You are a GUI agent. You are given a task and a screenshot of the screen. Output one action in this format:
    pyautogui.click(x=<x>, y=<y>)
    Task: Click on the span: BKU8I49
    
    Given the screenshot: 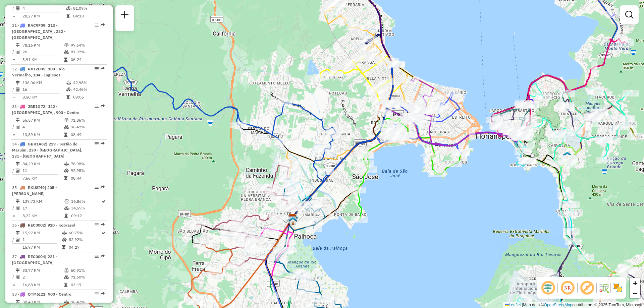 What is the action you would take?
    pyautogui.click(x=36, y=187)
    